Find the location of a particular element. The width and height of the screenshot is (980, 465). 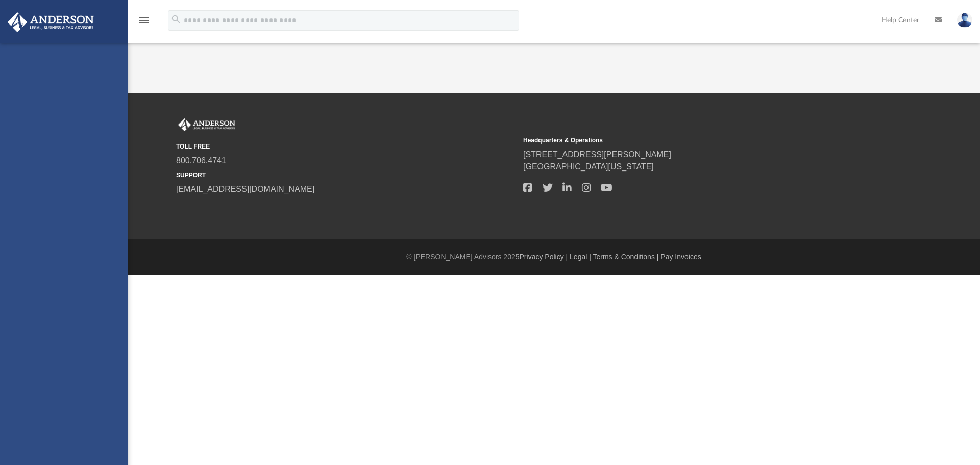

small: SUPPORT is located at coordinates (347, 175).